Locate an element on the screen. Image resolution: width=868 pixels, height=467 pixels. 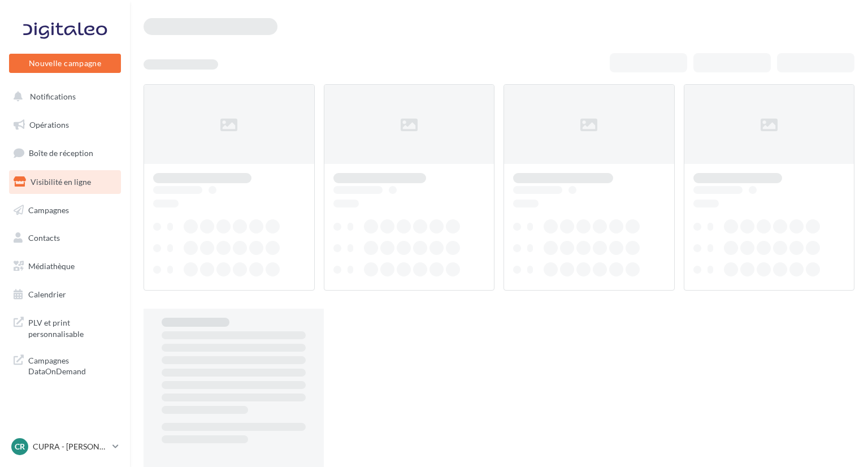
a: Opérations is located at coordinates (65, 125).